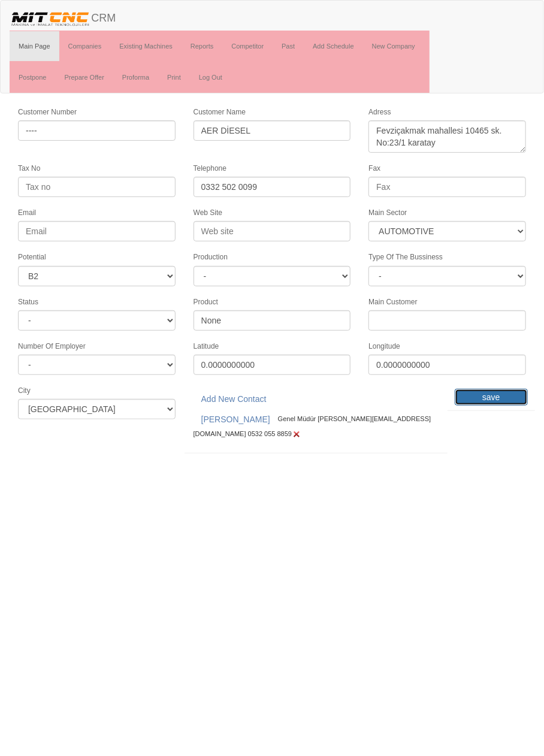 This screenshot has height=756, width=544. What do you see at coordinates (384, 347) in the screenshot?
I see `label: Longitude` at bounding box center [384, 347].